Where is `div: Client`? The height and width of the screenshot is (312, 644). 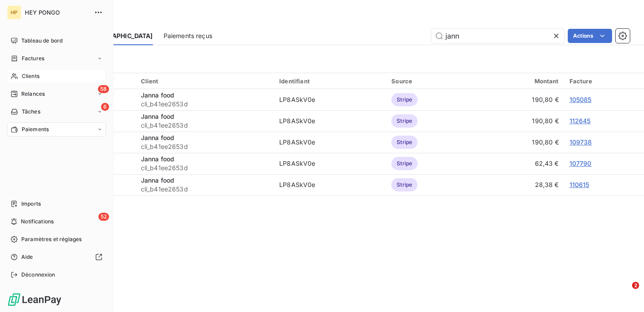
div: Client is located at coordinates (205, 81).